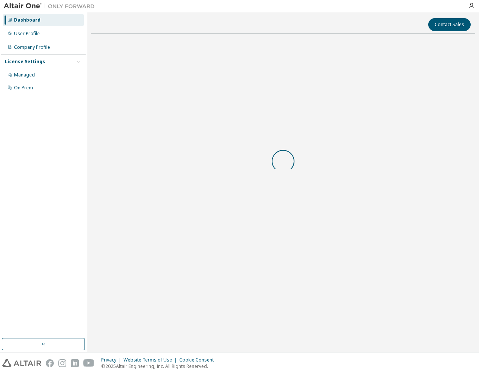 The image size is (479, 374). What do you see at coordinates (112, 360) in the screenshot?
I see `div: Privacy` at bounding box center [112, 360].